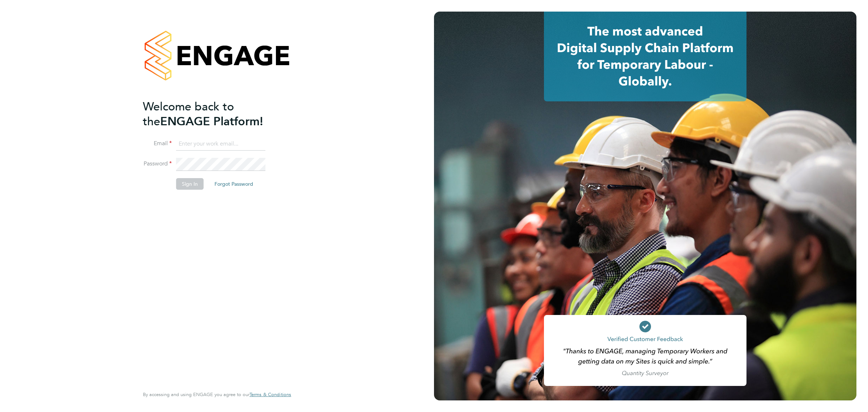 This screenshot has width=868, height=412. Describe the element at coordinates (157, 163) in the screenshot. I see `label: Password` at that location.